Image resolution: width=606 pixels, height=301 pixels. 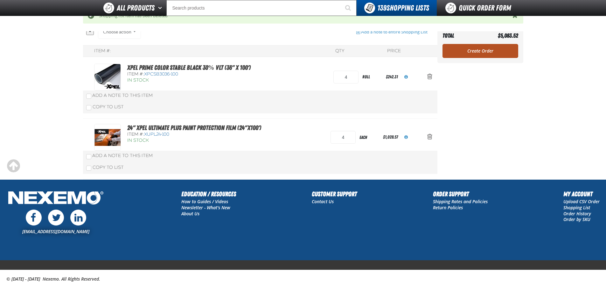 I want to click on a: Shipping Rates and Policies, so click(x=460, y=201).